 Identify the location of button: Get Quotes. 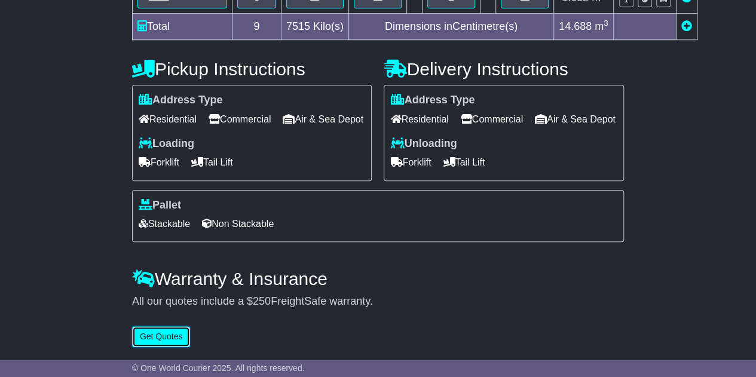
(161, 336).